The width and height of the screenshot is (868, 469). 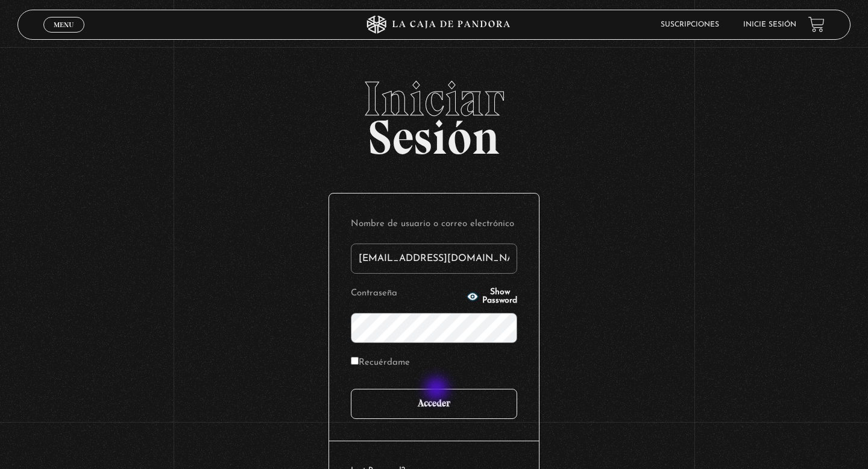 I want to click on span: Menu, so click(x=64, y=25).